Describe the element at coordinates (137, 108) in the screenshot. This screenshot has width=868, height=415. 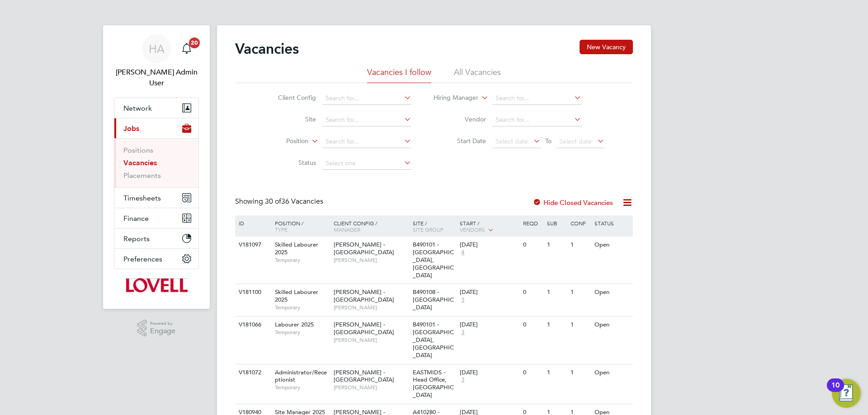
I see `span: Network` at that location.